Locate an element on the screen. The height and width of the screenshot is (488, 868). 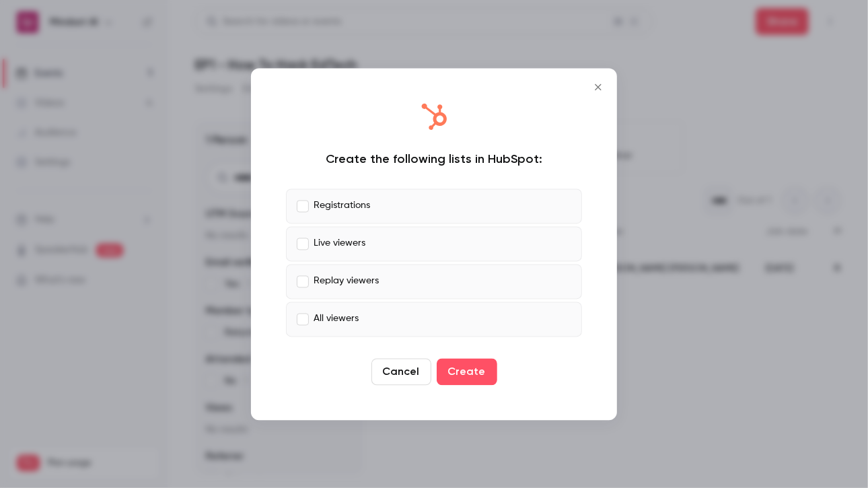
button: Cancel is located at coordinates (401, 371).